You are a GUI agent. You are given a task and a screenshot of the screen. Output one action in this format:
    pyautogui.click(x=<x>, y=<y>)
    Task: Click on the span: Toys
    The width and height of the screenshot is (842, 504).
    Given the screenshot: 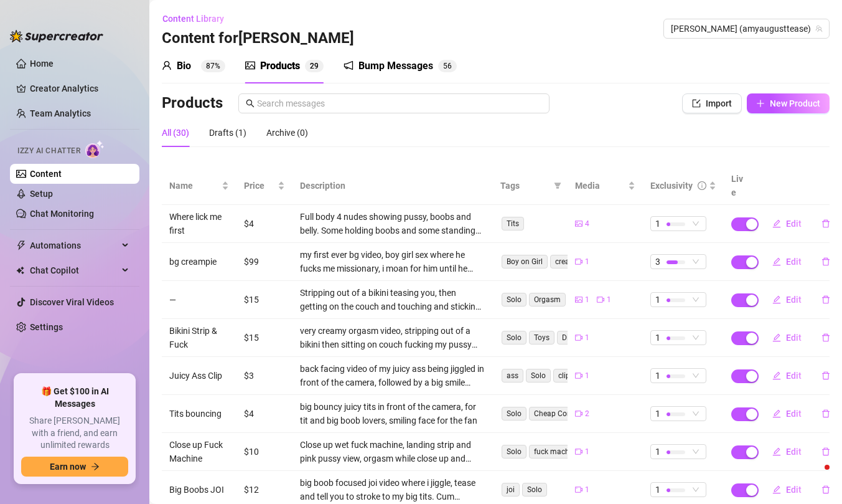 What is the action you would take?
    pyautogui.click(x=541, y=337)
    